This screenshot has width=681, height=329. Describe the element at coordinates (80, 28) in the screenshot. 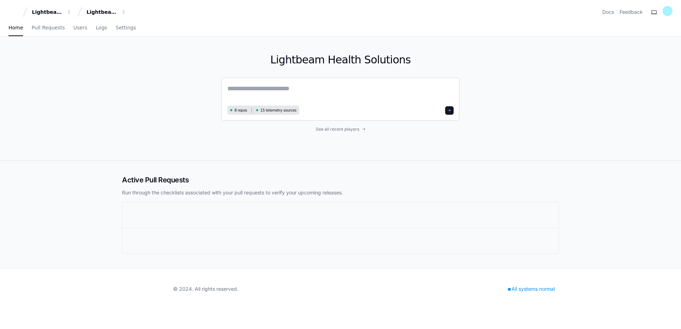

I see `a: Users` at that location.